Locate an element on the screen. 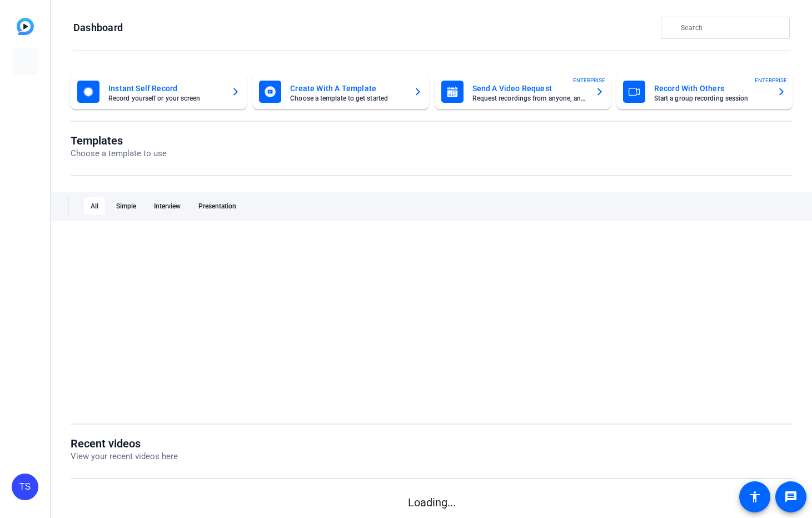  mat-card-subtitle: Request recordings from anyone, anywhere is located at coordinates (529, 98).